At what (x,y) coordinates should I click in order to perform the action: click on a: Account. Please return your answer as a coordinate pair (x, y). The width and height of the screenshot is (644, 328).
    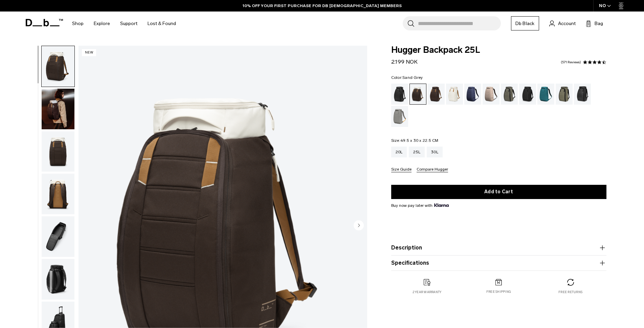
    Looking at the image, I should click on (562, 23).